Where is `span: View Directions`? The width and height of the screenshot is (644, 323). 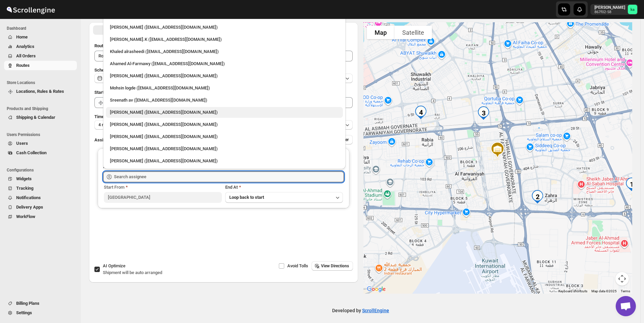 span: View Directions is located at coordinates (335, 266).